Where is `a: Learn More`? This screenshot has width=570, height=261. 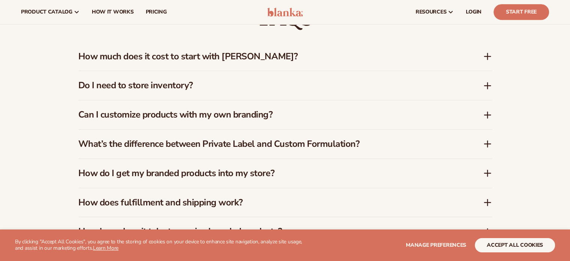 a: Learn More is located at coordinates (106, 247).